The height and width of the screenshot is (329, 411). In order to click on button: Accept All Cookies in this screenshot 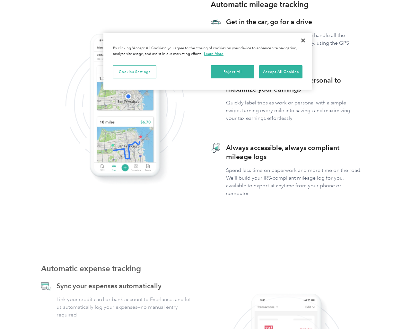, I will do `click(281, 72)`.